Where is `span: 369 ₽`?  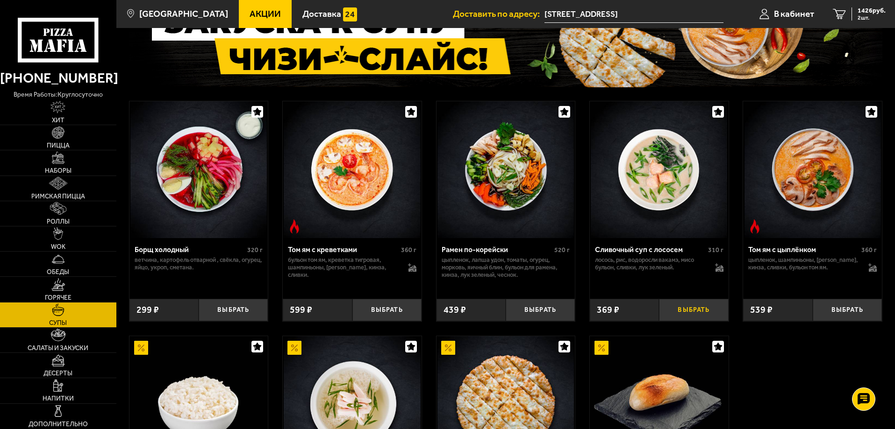 span: 369 ₽ is located at coordinates (608, 310).